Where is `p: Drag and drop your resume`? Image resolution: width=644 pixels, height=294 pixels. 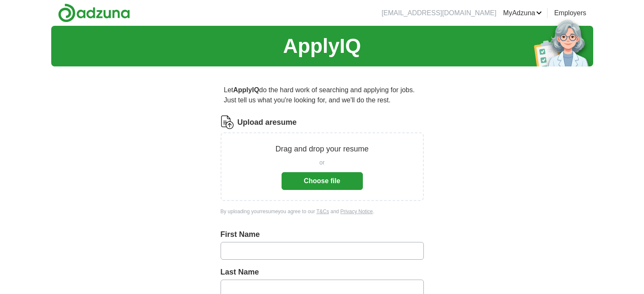
p: Drag and drop your resume is located at coordinates (322, 149).